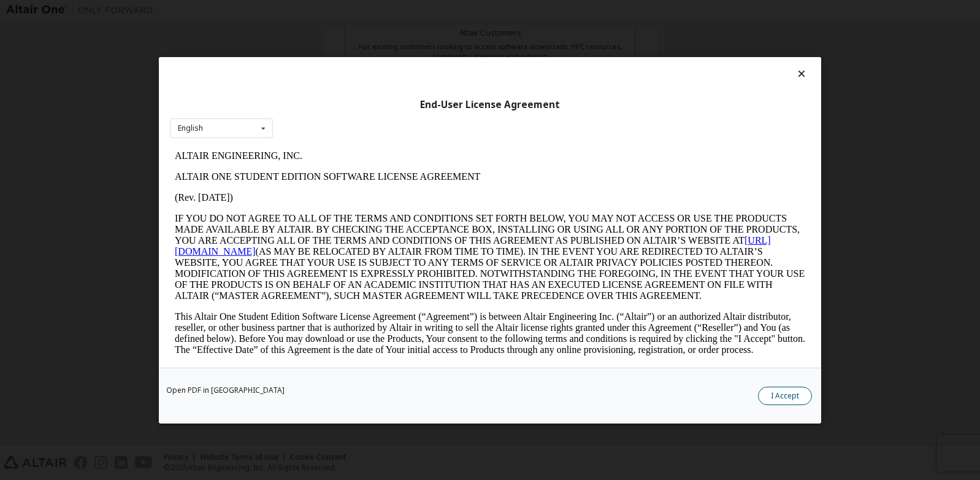  What do you see at coordinates (785, 396) in the screenshot?
I see `button: I Accept` at bounding box center [785, 396].